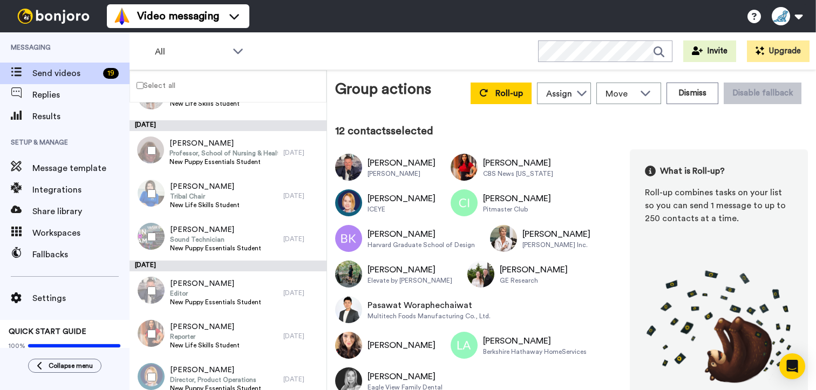  I want to click on div: ICEYE, so click(402, 209).